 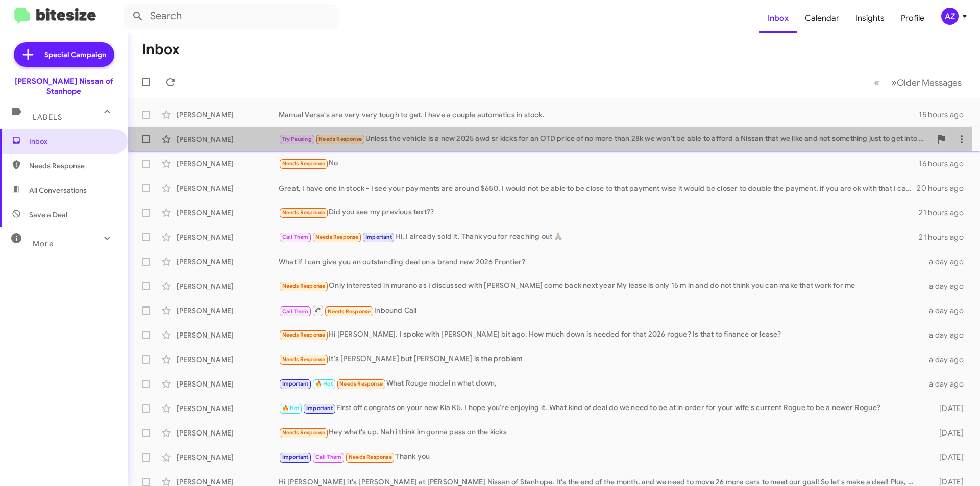 What do you see at coordinates (912, 18) in the screenshot?
I see `a: Profile` at bounding box center [912, 18].